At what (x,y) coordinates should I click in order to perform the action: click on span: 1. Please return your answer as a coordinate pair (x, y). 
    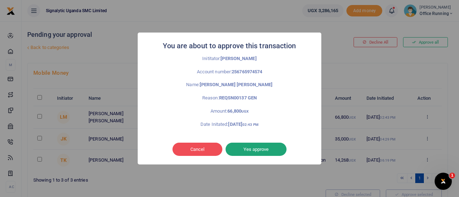
    Looking at the image, I should click on (452, 176).